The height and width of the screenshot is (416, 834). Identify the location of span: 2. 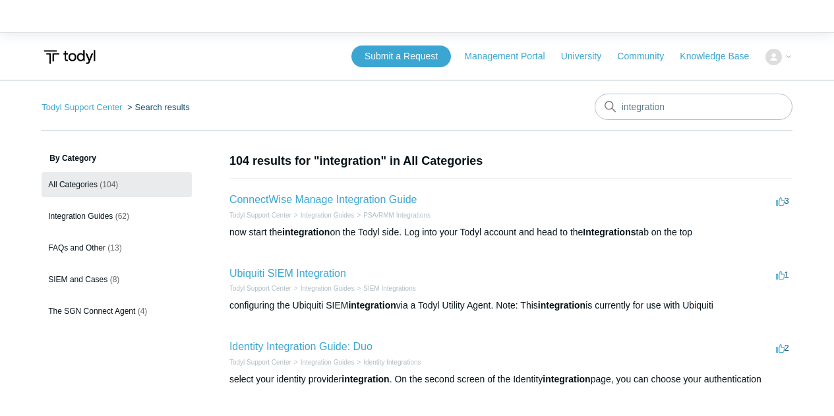
(783, 348).